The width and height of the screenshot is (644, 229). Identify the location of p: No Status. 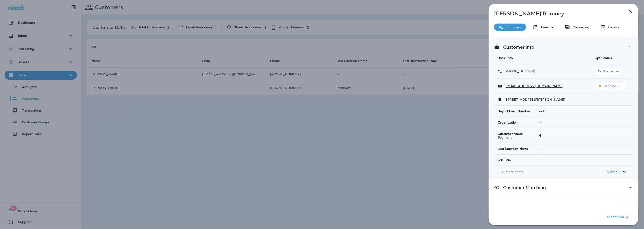
(606, 71).